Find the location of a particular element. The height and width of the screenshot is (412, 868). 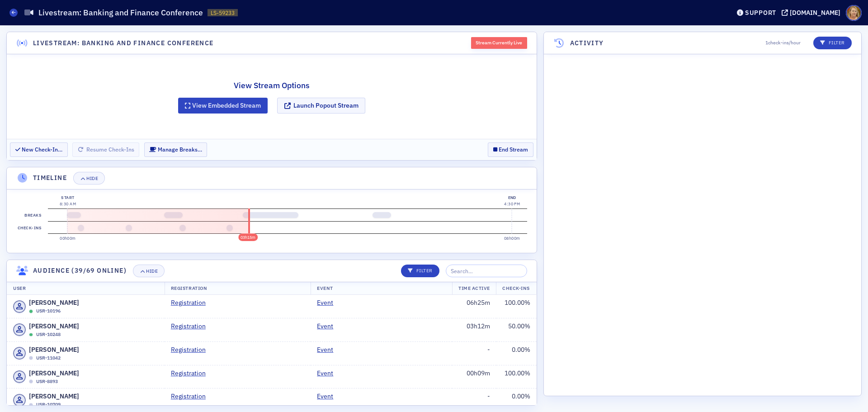

h2: View Stream Options is located at coordinates (272, 85).